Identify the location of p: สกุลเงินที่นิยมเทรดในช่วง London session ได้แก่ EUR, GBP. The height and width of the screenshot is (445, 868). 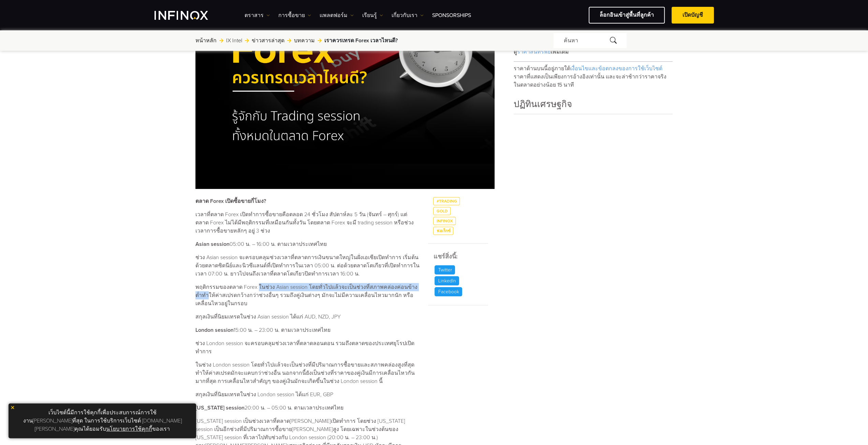
(308, 394).